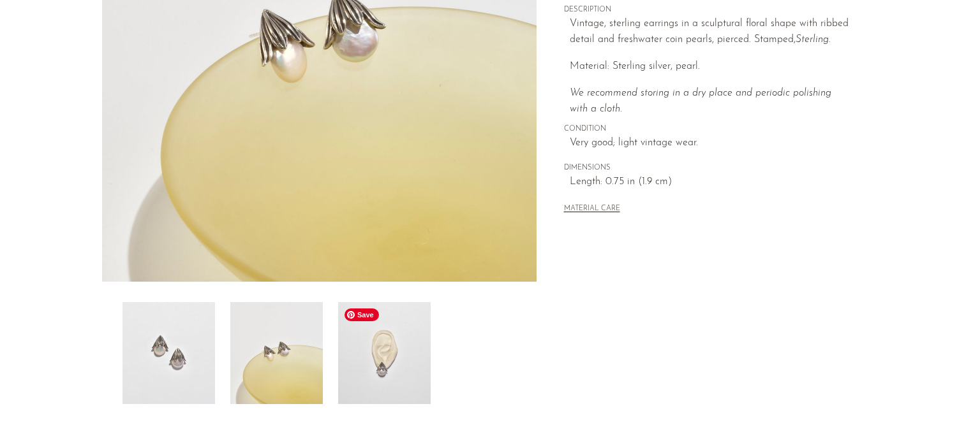 The image size is (980, 448). Describe the element at coordinates (708, 168) in the screenshot. I see `span: DIMENSIONS` at that location.